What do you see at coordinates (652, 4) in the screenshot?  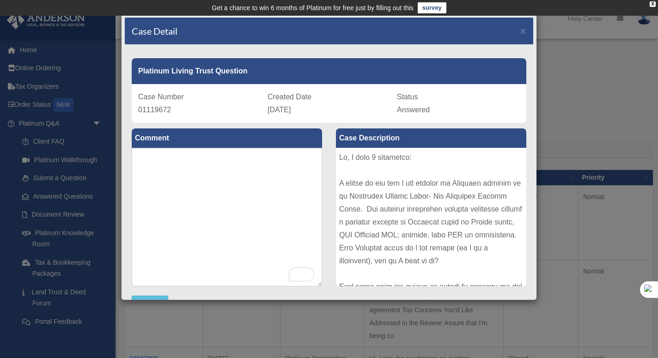 I see `div: close` at bounding box center [652, 4].